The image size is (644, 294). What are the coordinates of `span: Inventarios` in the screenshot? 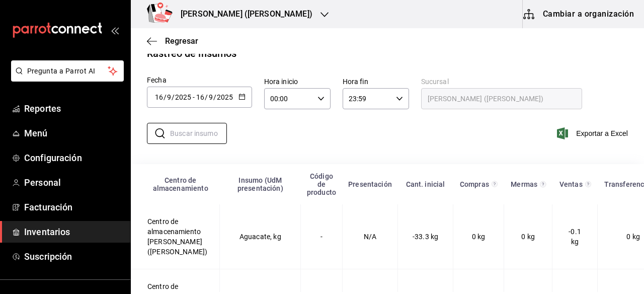 It's located at (73, 232).